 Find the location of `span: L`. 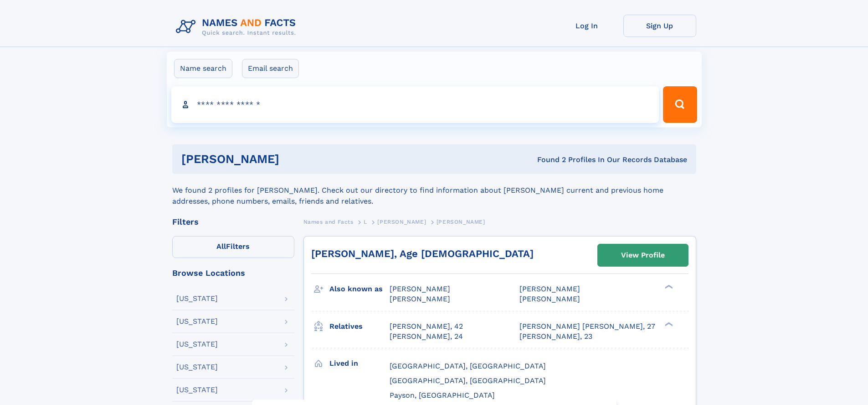

span: L is located at coordinates (366, 222).